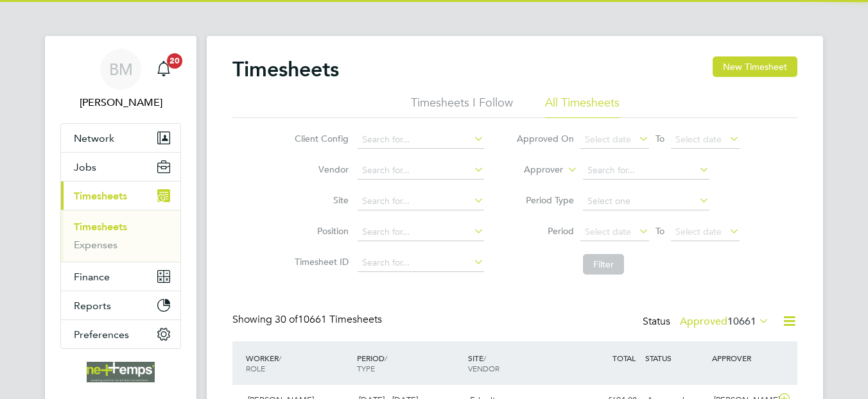 This screenshot has height=399, width=868. What do you see at coordinates (534, 170) in the screenshot?
I see `label: Approver` at bounding box center [534, 170].